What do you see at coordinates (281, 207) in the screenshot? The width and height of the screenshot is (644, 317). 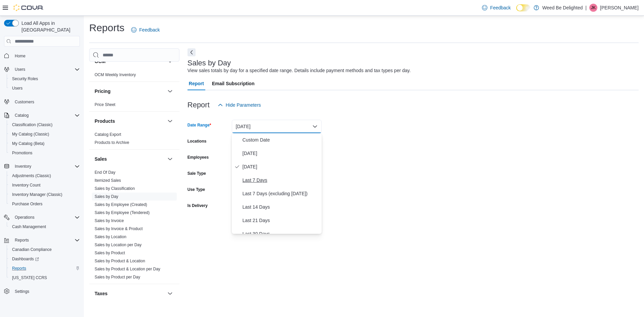 I see `span: Last 14 Days` at bounding box center [281, 207].